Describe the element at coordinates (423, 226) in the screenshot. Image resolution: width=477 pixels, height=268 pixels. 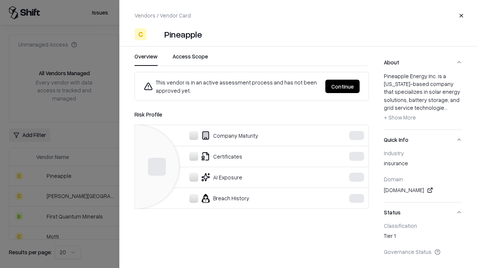
I see `div: Classification` at that location.